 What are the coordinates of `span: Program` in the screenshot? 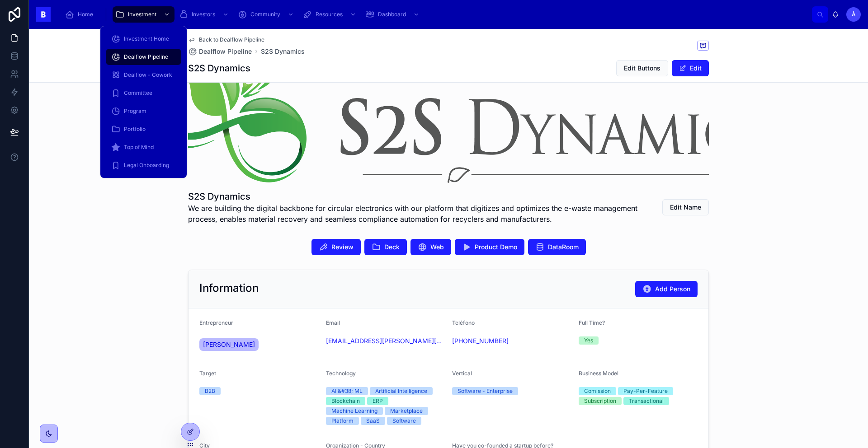 It's located at (135, 111).